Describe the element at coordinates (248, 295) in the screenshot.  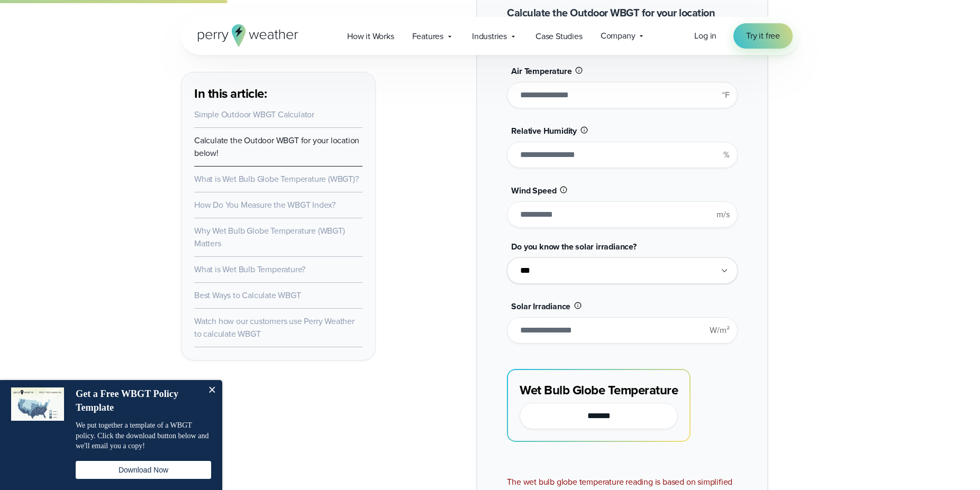
I see `a: Best Ways to Calculate WBGT` at that location.